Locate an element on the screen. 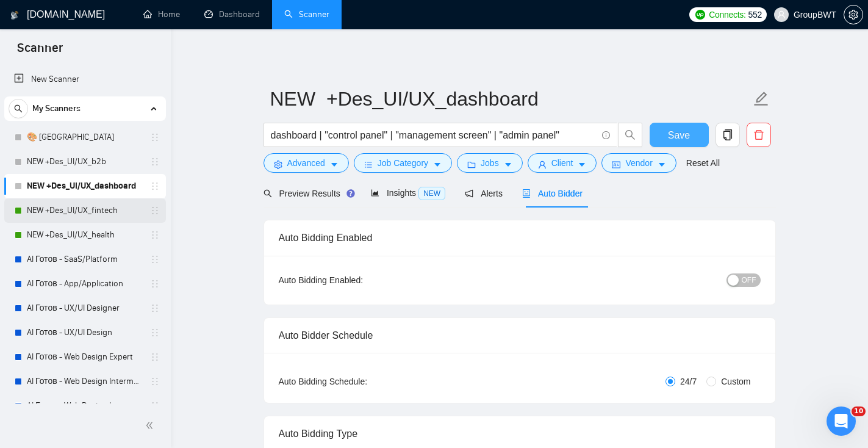 The width and height of the screenshot is (868, 448). span: 24/7 is located at coordinates (688, 381).